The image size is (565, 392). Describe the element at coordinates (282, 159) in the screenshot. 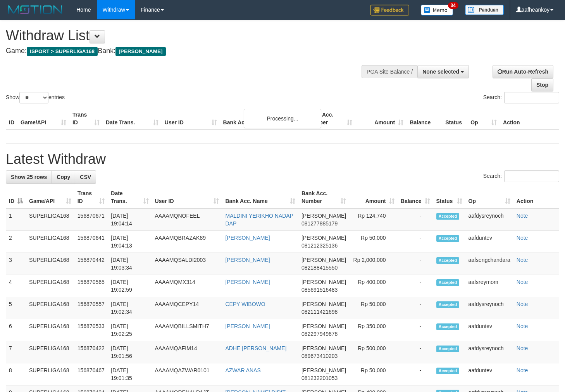

I see `h1: Latest Withdraw` at that location.